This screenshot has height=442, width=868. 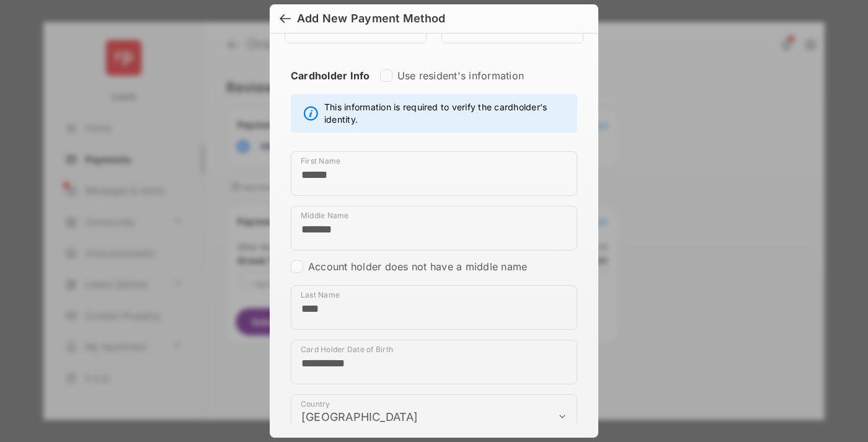 I want to click on div: Add New Payment Method, so click(x=371, y=18).